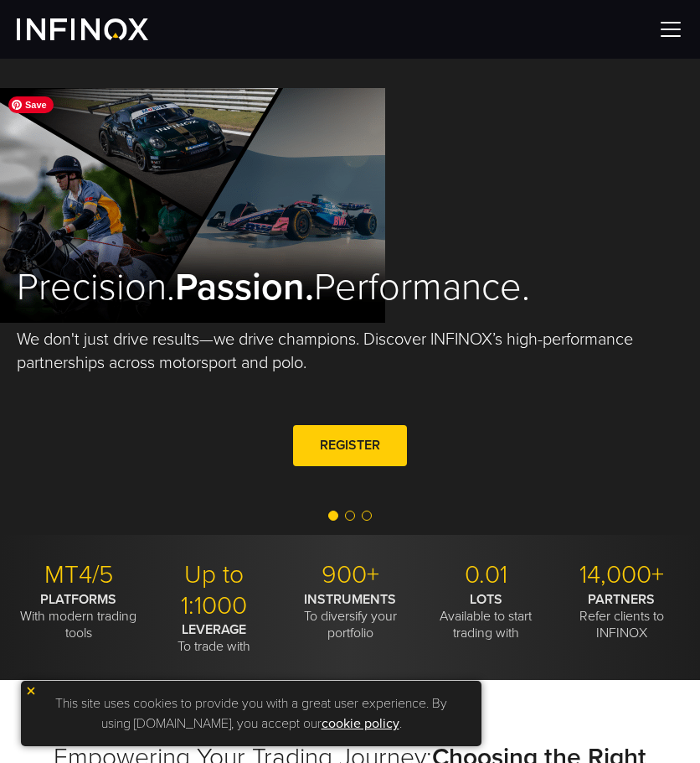  Describe the element at coordinates (622, 575) in the screenshot. I see `p: 14,000+` at that location.